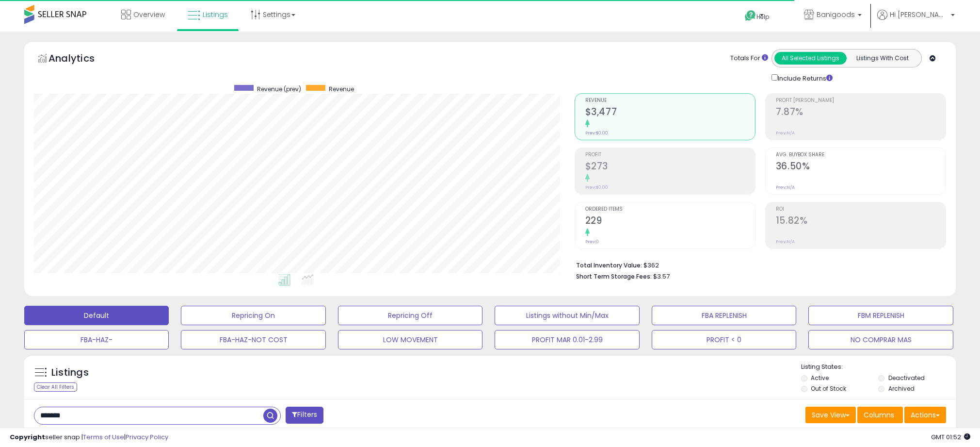  I want to click on strong: Copyright, so click(27, 437).